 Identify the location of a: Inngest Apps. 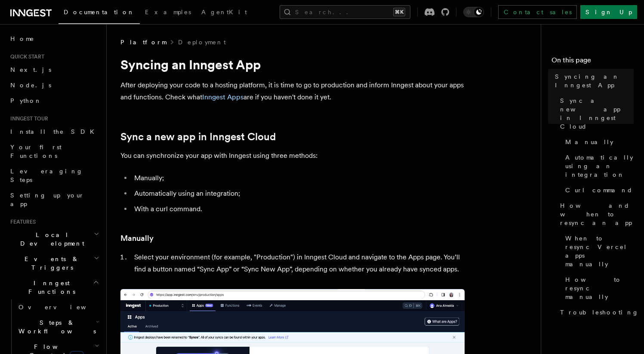
(223, 97).